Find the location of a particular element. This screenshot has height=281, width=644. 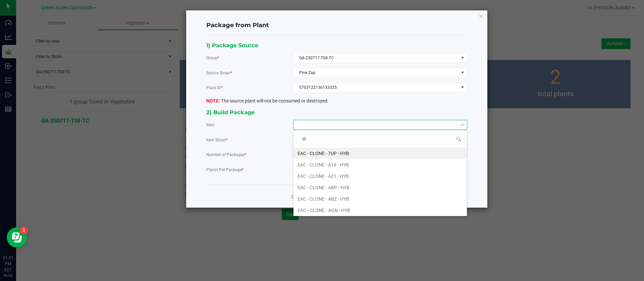

span: 1) Package Source is located at coordinates (232, 45).